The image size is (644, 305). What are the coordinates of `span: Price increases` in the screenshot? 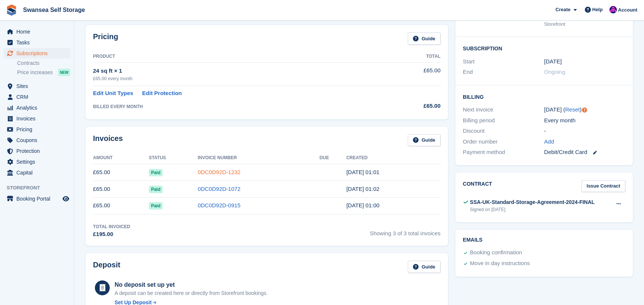 It's located at (35, 73).